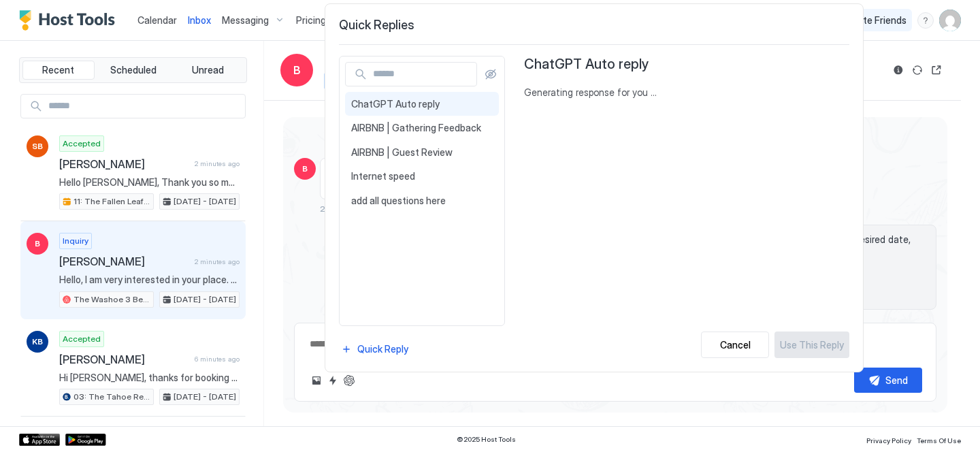 The height and width of the screenshot is (452, 980). Describe the element at coordinates (382, 349) in the screenshot. I see `div: Quick Reply` at that location.